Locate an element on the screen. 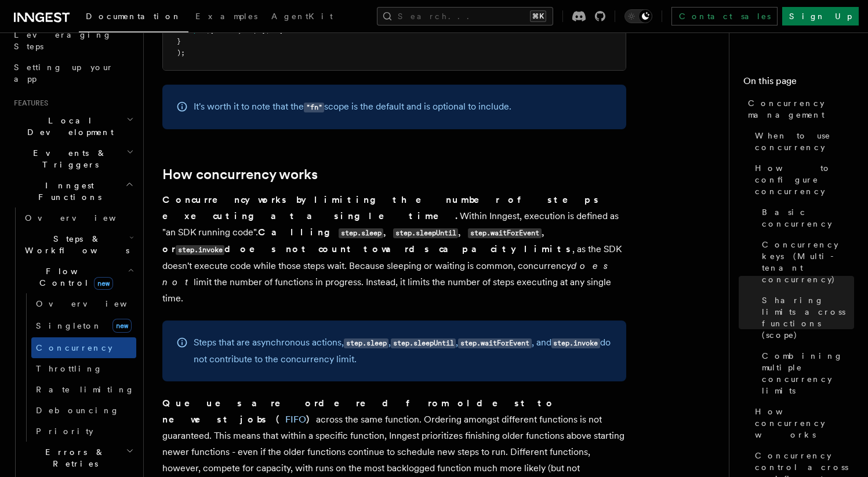 The height and width of the screenshot is (477, 868). a: Setting up your app is located at coordinates (73, 73).